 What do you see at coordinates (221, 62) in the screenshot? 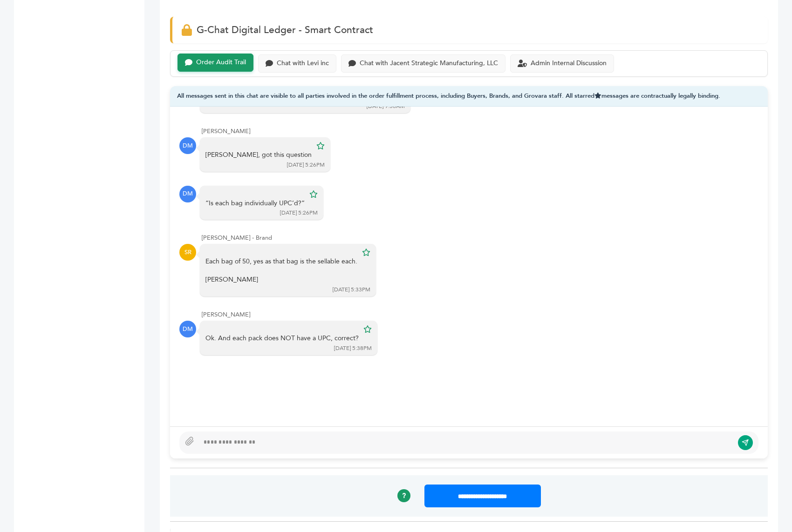
I see `div: Order Audit Trail` at bounding box center [221, 62].